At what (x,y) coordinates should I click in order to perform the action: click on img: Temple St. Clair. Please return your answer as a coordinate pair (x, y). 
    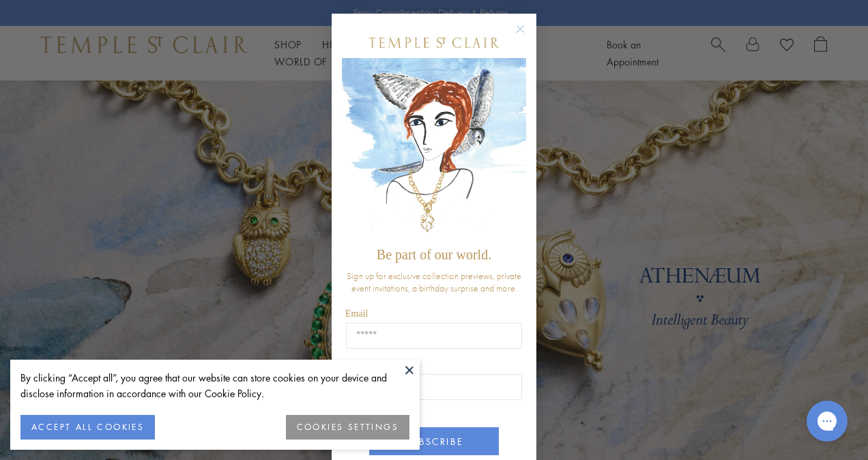
    Looking at the image, I should click on (434, 42).